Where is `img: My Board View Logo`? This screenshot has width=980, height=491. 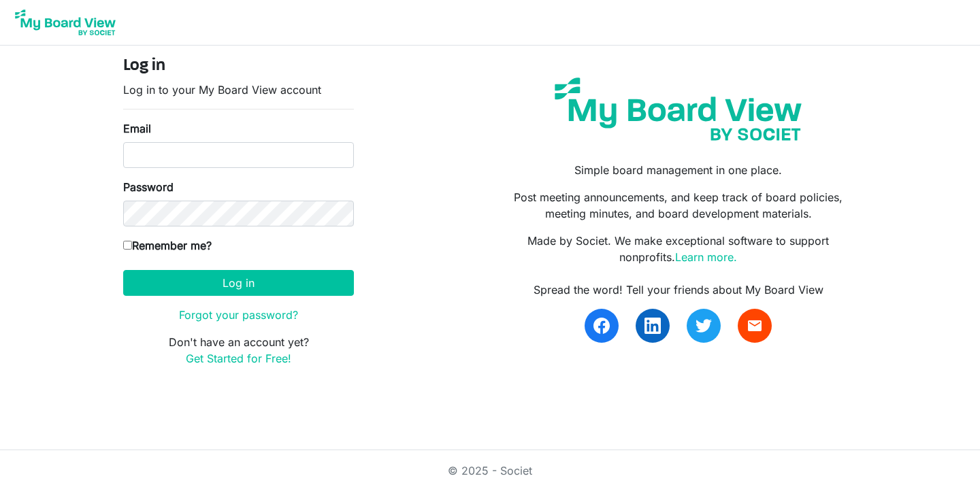
img: My Board View Logo is located at coordinates (66, 23).